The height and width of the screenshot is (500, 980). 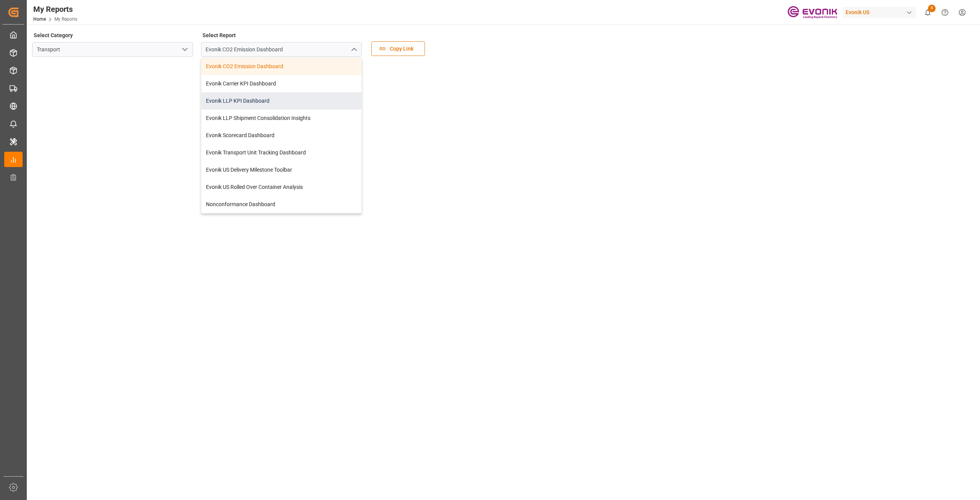 What do you see at coordinates (281, 84) in the screenshot?
I see `div: Evonik Carrier KPI Dashboard` at bounding box center [281, 84].